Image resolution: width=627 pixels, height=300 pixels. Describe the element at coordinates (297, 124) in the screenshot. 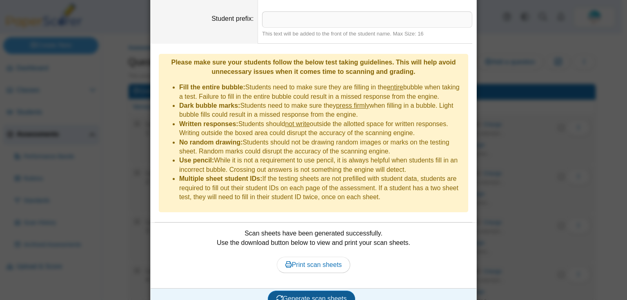

I see `u: not write` at that location.